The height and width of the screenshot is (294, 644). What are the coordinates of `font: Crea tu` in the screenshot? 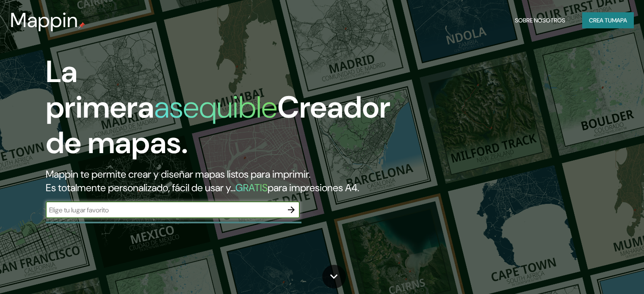 It's located at (601, 20).